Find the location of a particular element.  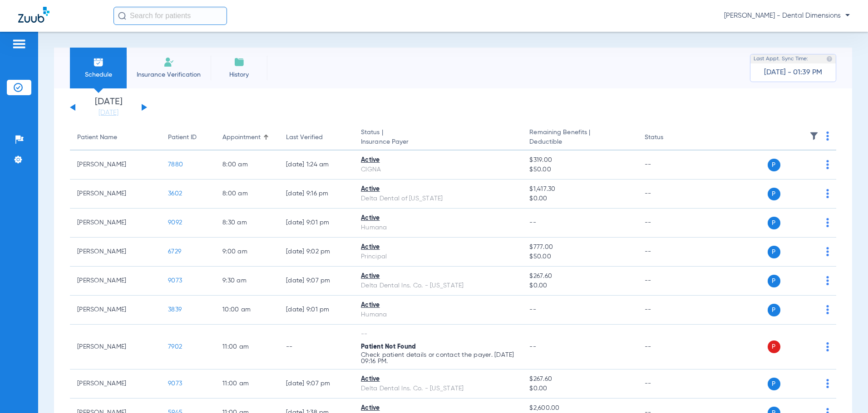

td: 9:30 AM is located at coordinates (247, 281).